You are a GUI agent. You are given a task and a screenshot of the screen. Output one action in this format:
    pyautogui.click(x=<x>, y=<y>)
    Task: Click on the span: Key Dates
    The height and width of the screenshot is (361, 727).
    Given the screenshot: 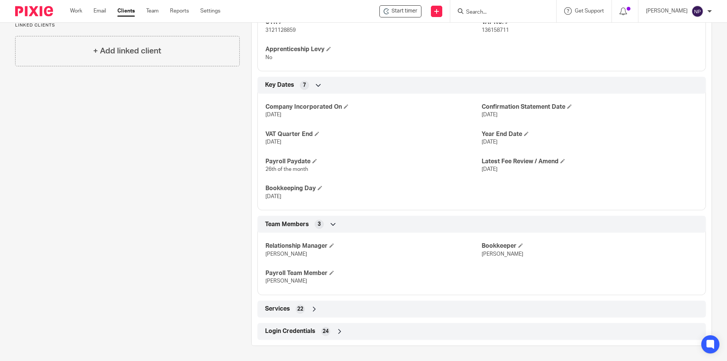 What is the action you would take?
    pyautogui.click(x=279, y=85)
    